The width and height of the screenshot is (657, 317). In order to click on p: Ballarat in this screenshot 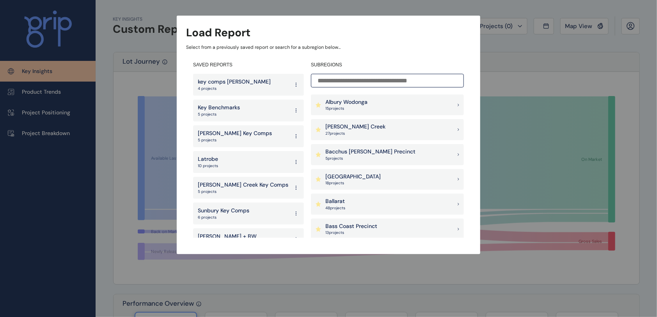, I will do `click(335, 201)`.